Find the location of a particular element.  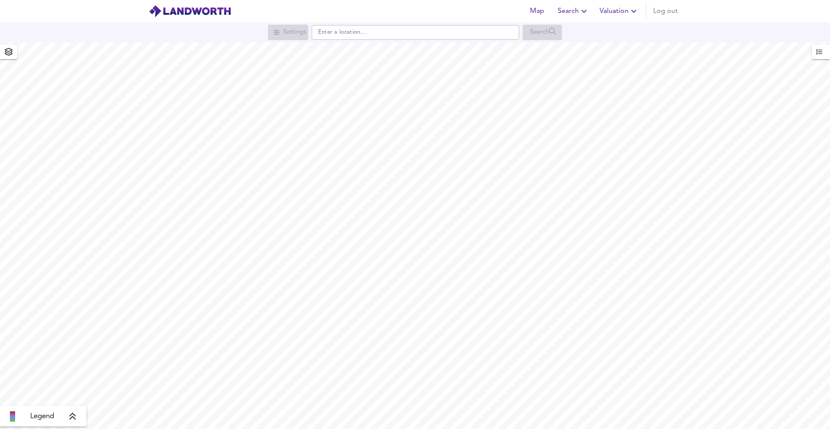

button: Search is located at coordinates (573, 11).